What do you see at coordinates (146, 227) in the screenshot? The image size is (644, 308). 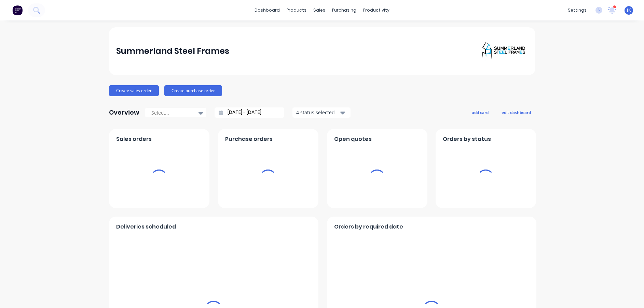 I see `span: Deliveries scheduled` at bounding box center [146, 227].